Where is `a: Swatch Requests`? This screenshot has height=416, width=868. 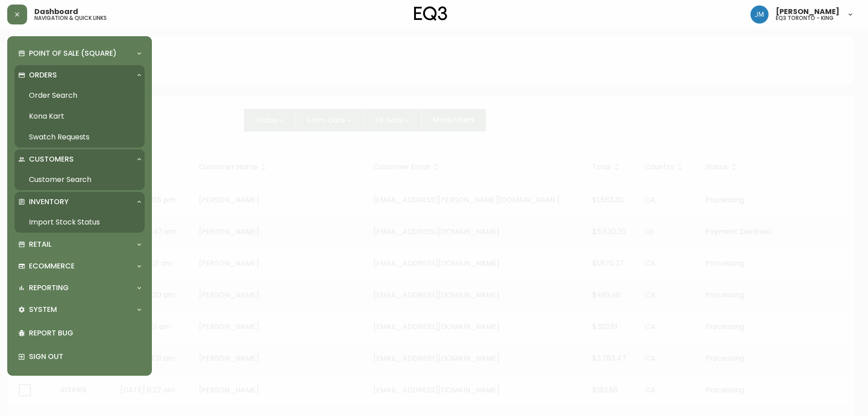
a: Swatch Requests is located at coordinates (80, 137).